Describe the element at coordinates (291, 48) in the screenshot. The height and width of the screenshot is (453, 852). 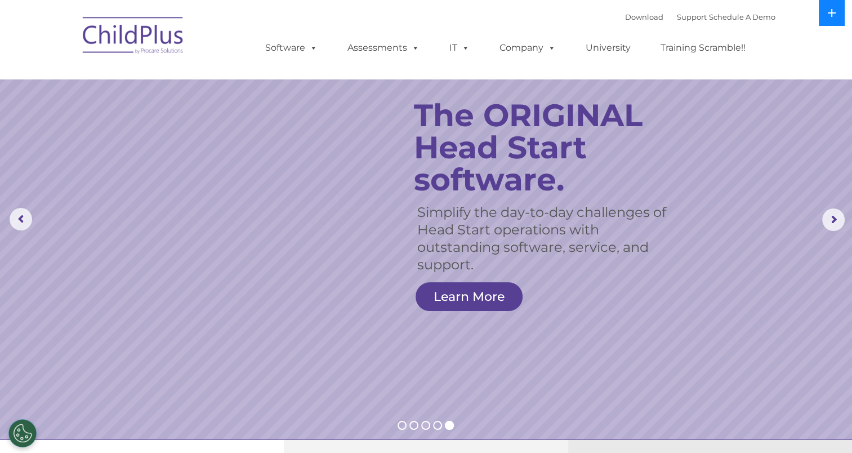
I see `a: Software` at that location.